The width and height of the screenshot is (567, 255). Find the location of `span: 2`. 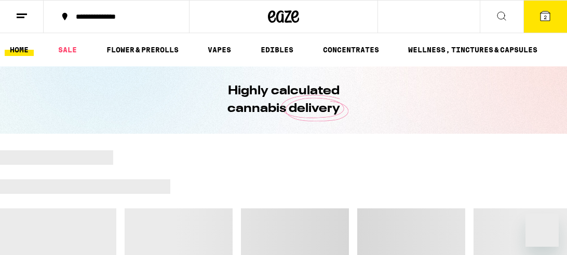

span: 2 is located at coordinates (545, 17).